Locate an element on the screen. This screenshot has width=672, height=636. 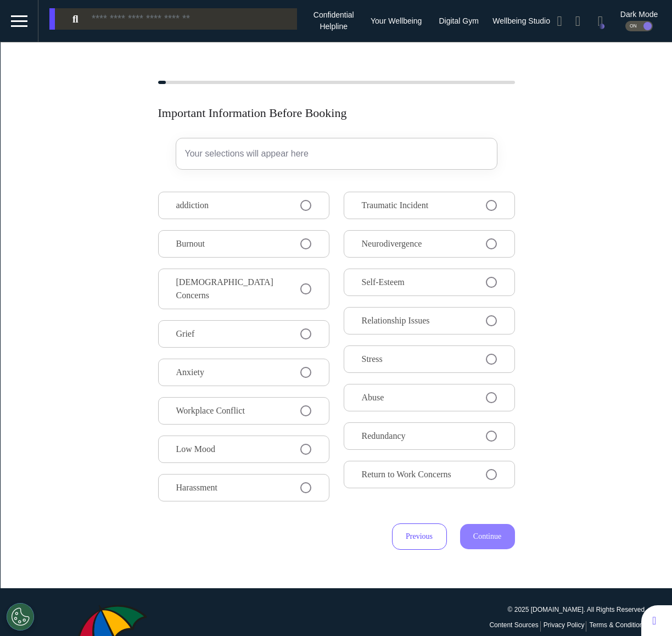
button: Open Preferences is located at coordinates (20, 617).